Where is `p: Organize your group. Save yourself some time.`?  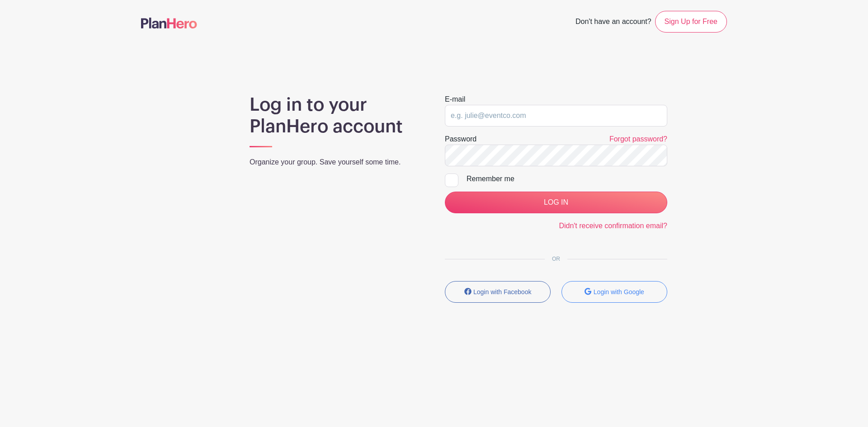
p: Organize your group. Save yourself some time. is located at coordinates (336, 162).